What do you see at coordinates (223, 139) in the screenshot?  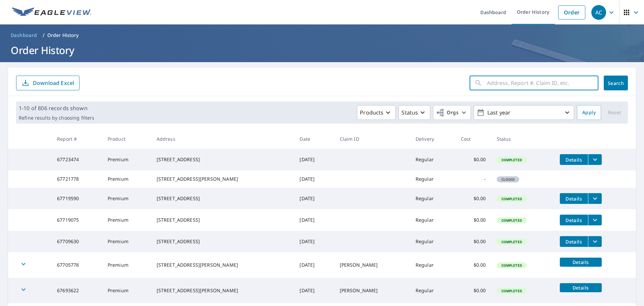 I see `th: Address` at bounding box center [223, 139].